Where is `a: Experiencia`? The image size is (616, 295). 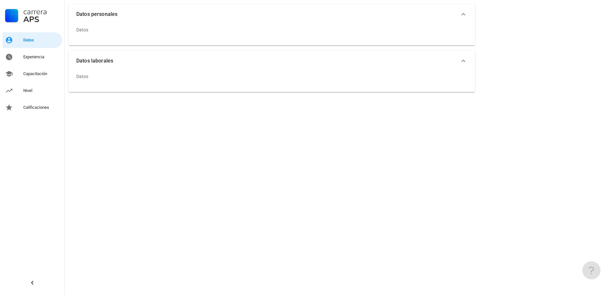
a: Experiencia is located at coordinates (32, 57).